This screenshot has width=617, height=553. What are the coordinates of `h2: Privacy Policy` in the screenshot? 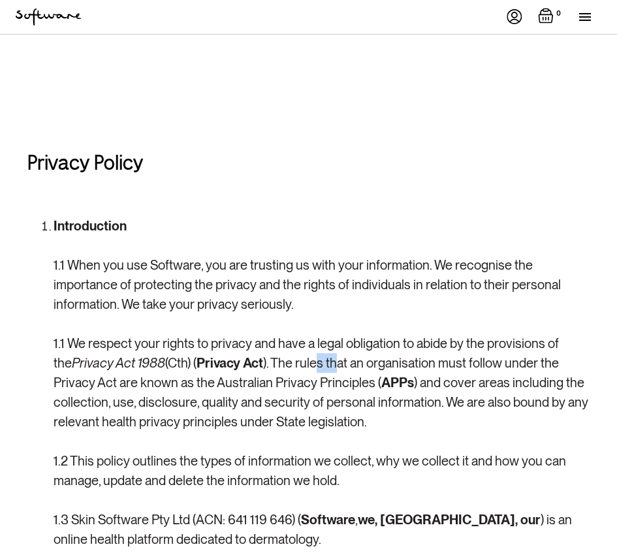 It's located at (85, 163).